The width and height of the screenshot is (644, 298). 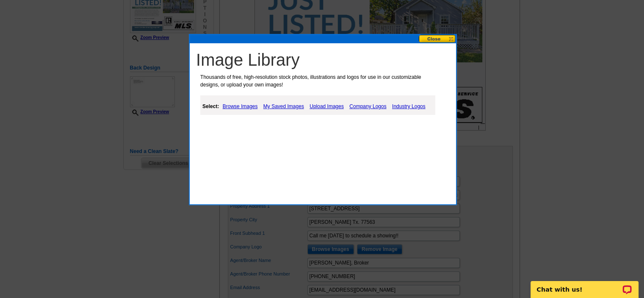 What do you see at coordinates (54, 18) in the screenshot?
I see `p: Chat with us!` at bounding box center [54, 18].